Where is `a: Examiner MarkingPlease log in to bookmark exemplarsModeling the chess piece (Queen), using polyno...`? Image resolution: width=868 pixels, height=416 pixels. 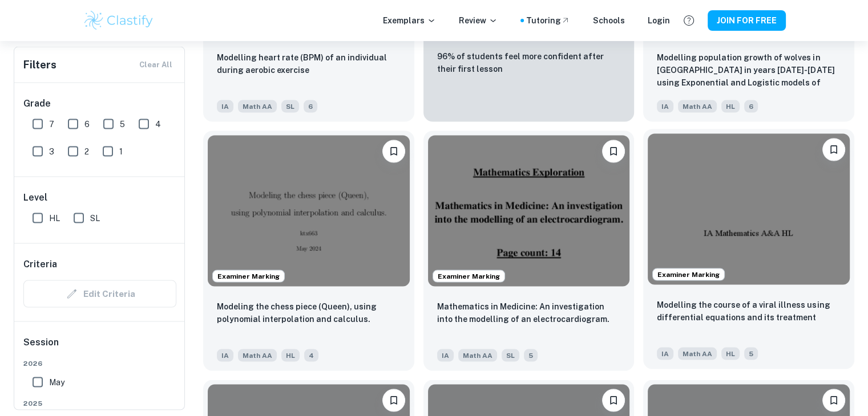
a: Examiner MarkingPlease log in to bookmark exemplarsModeling the chess piece (Queen), using polyno... is located at coordinates (309, 251).